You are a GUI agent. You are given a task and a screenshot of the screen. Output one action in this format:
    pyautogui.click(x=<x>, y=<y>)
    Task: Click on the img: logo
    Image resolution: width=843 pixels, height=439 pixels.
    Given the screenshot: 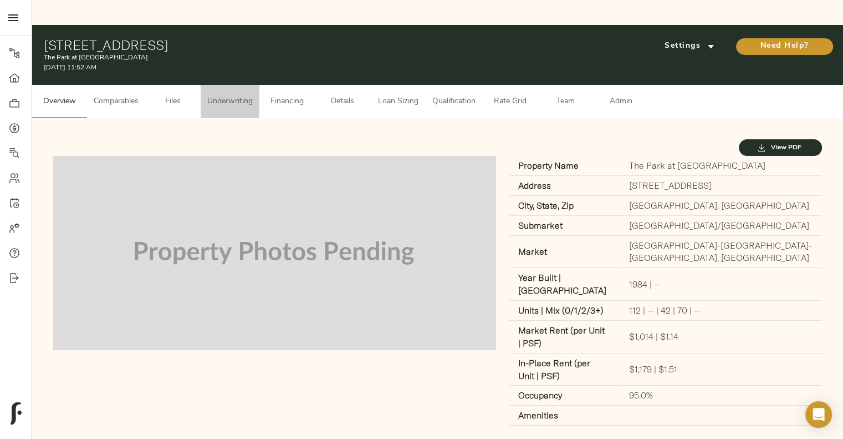 What is the action you would take?
    pyautogui.click(x=16, y=413)
    